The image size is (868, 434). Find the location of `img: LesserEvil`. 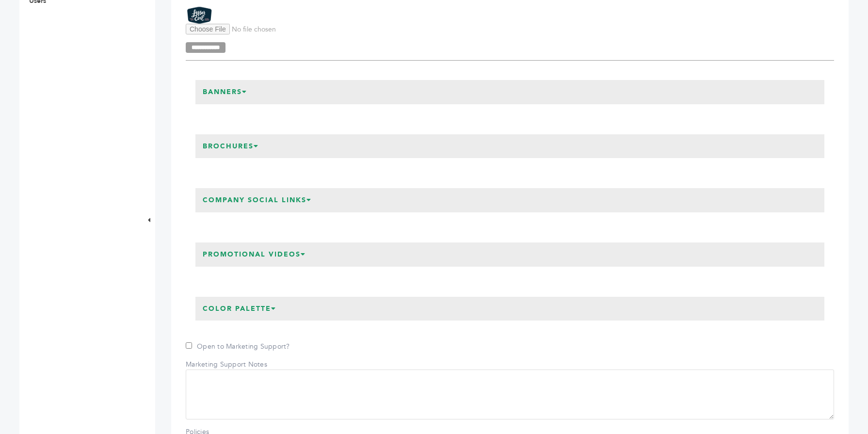

img: LesserEvil is located at coordinates (200, 15).